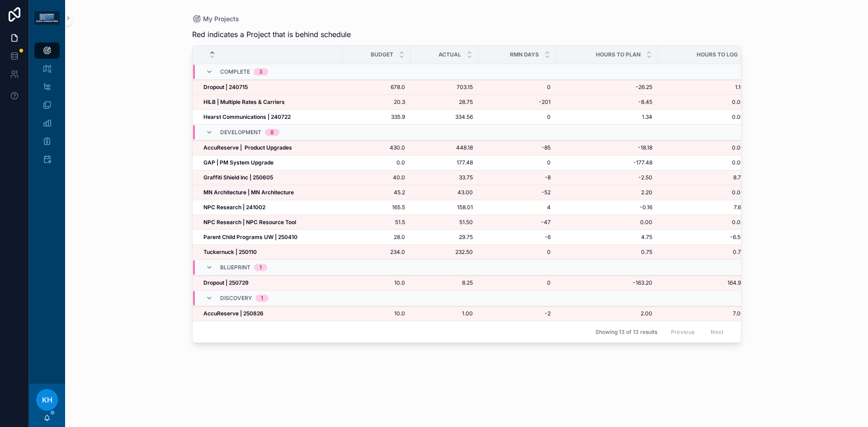  I want to click on strong: NPC Research | NPC Resource Tool, so click(250, 222).